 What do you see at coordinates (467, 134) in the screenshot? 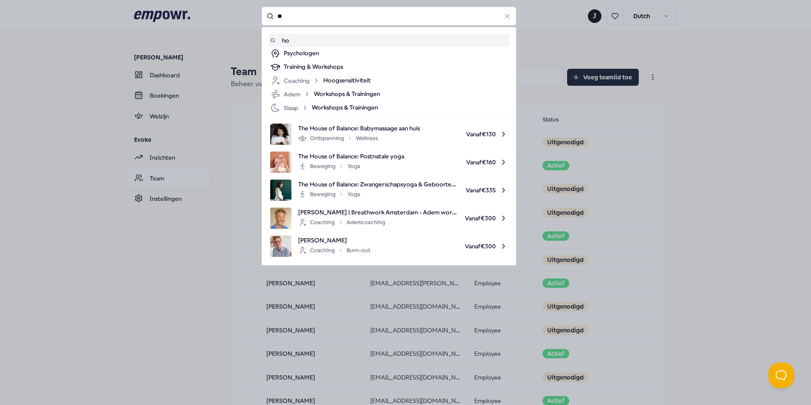
I see `span: Vanaf € 130` at bounding box center [467, 134].